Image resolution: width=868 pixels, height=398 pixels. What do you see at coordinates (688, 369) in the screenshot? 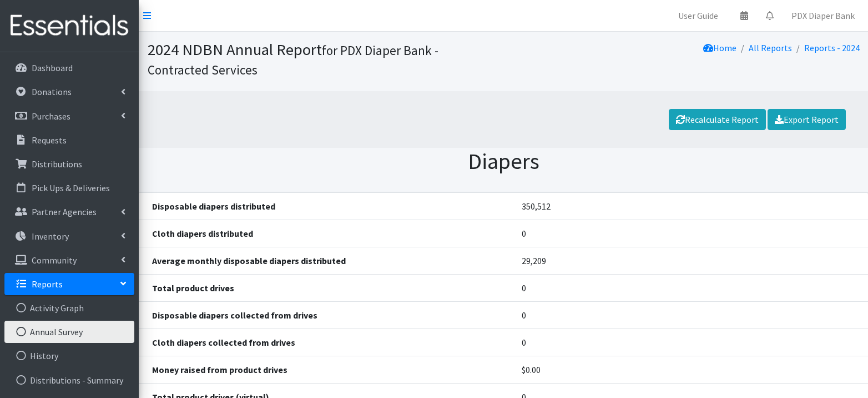
I see `td: $0.00` at bounding box center [688, 369].